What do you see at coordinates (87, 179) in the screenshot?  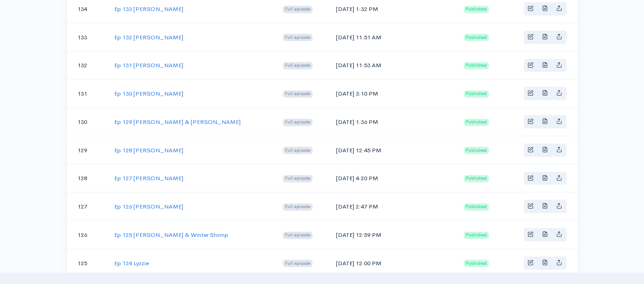 I see `td: 128` at bounding box center [87, 179].